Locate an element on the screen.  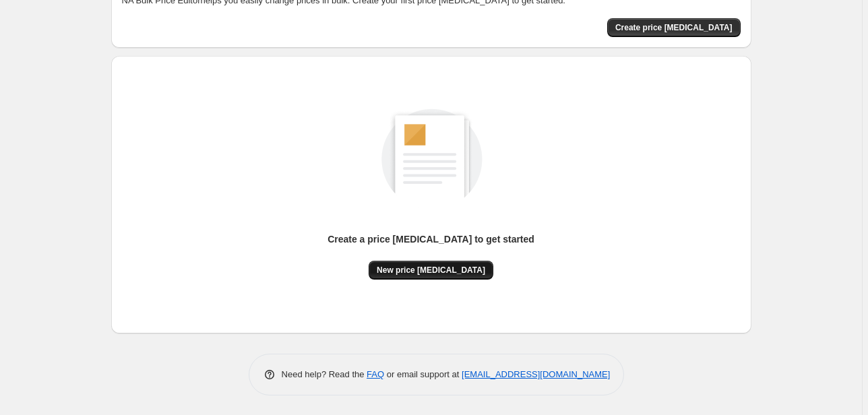
a: FAQ is located at coordinates (375, 374).